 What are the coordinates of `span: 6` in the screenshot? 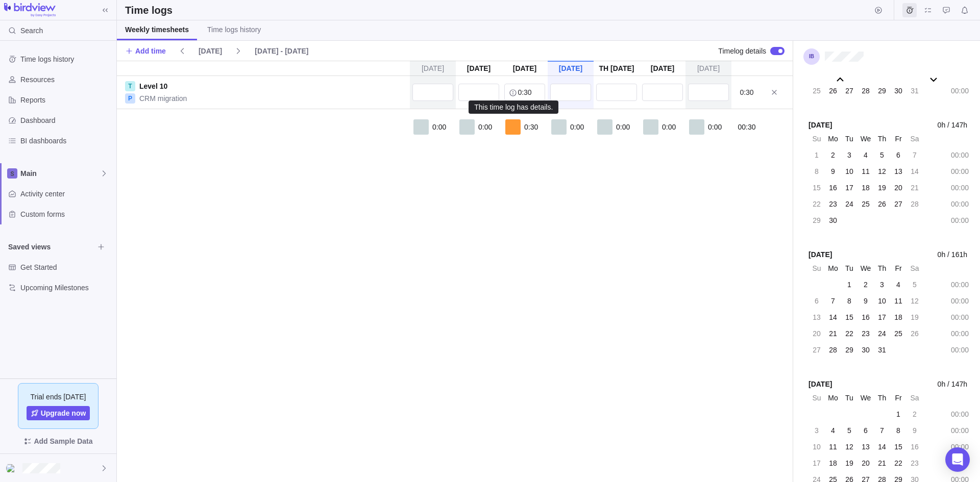 It's located at (899, 155).